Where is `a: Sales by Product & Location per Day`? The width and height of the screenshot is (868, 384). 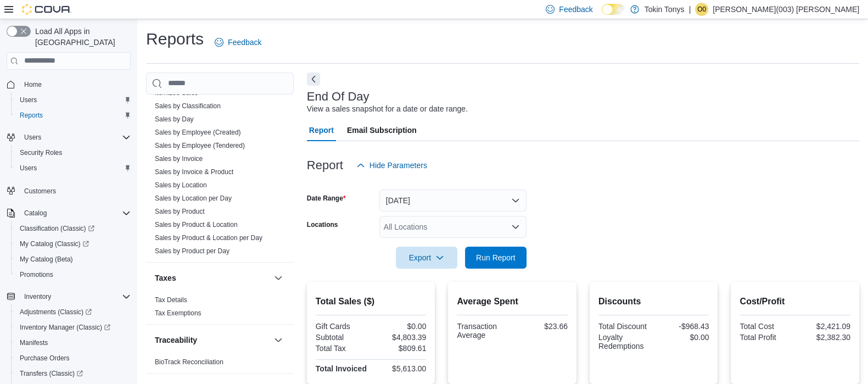
a: Sales by Product & Location per Day is located at coordinates (209, 238).